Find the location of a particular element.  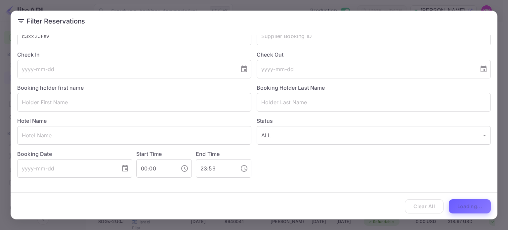

label: Hotel Name is located at coordinates (32, 121).